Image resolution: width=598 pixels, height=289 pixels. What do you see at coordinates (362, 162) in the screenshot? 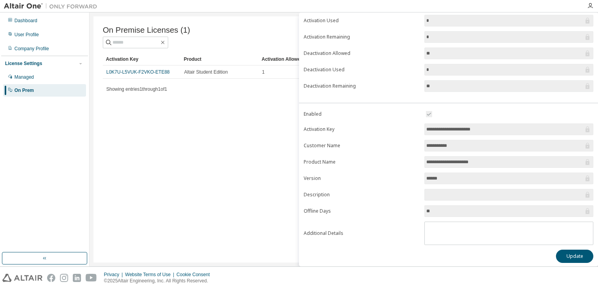
I see `label: Product Name` at bounding box center [362, 162].